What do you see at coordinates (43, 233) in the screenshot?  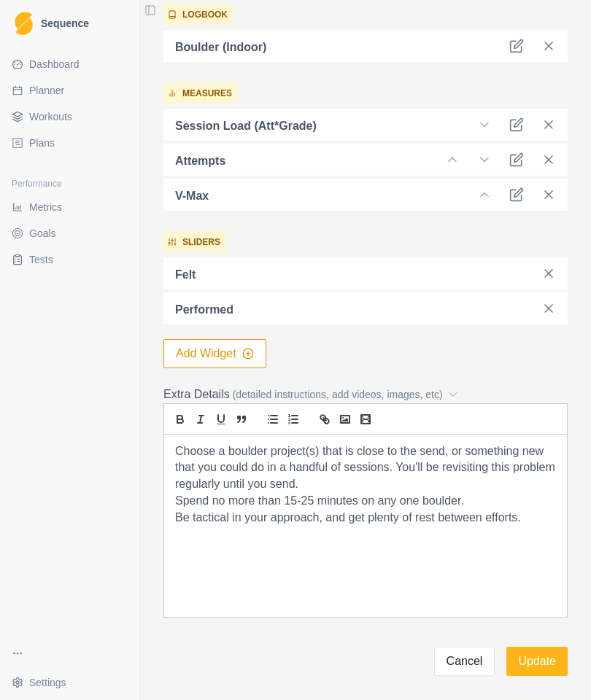 I see `span: Goals` at bounding box center [43, 233].